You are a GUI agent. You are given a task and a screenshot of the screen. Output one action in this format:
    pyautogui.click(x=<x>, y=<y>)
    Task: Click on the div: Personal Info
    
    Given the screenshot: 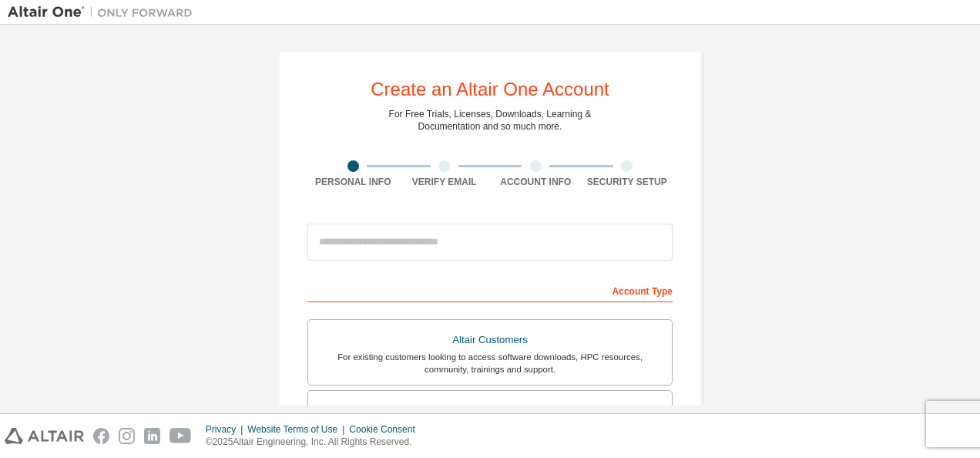 What is the action you would take?
    pyautogui.click(x=353, y=182)
    